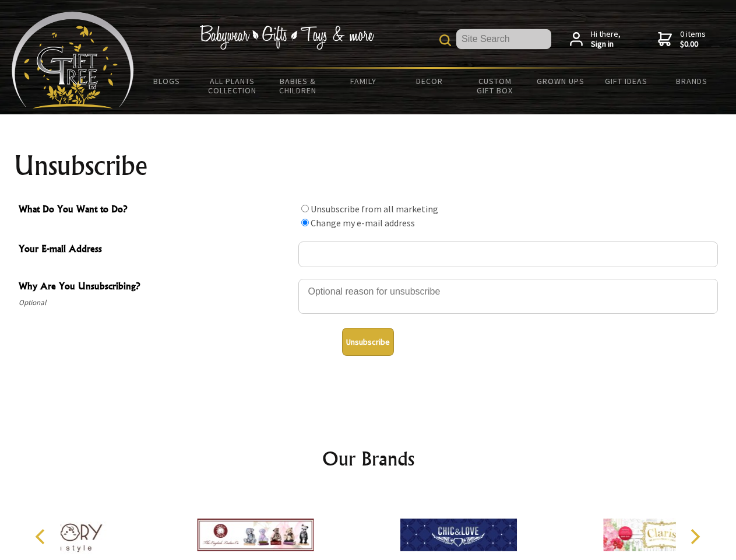 The width and height of the screenshot is (736, 560). Describe the element at coordinates (363, 222) in the screenshot. I see `label: Change my e-mail address` at that location.